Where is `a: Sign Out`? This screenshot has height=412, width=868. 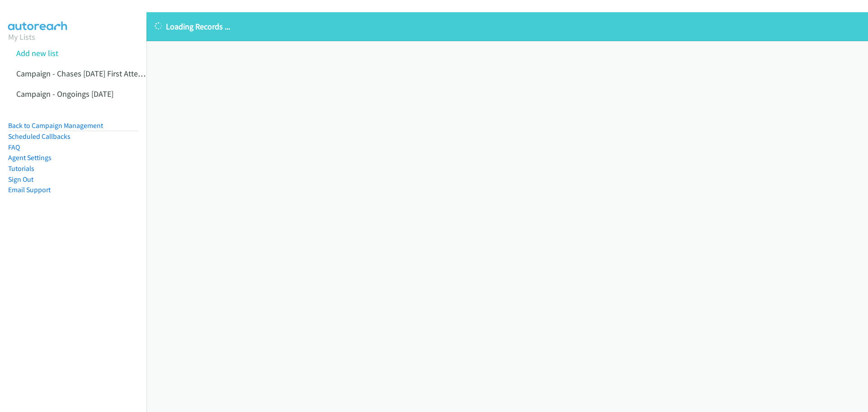
a: Sign Out is located at coordinates (21, 179).